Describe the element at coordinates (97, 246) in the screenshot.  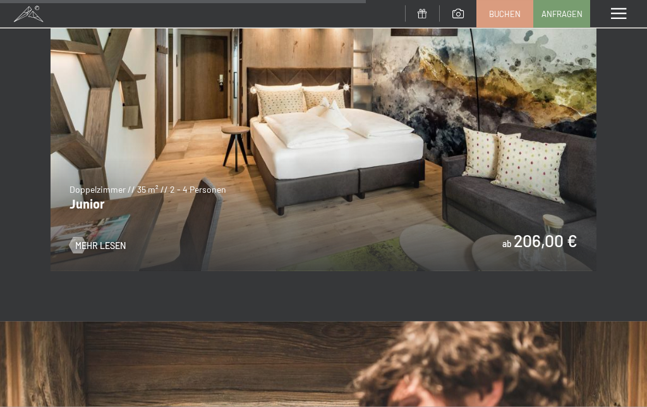
I see `a: Mehr Lesen` at that location.